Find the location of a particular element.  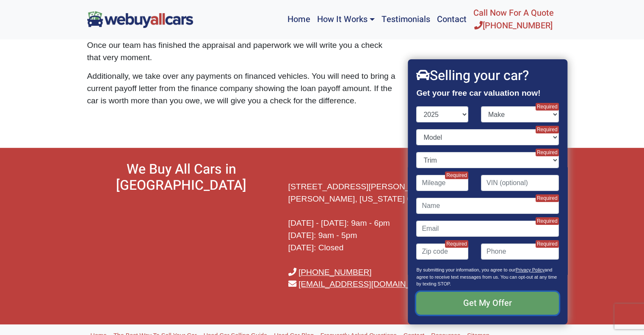

p: By submitting your information, you agree to our and agree to receive text messages from us. You ... is located at coordinates (487, 279).